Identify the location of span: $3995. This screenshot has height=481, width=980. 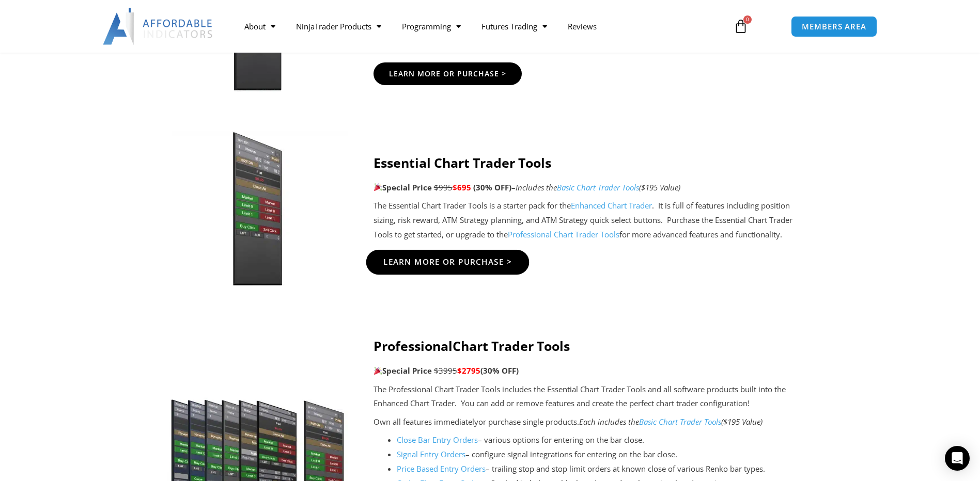
(445, 371).